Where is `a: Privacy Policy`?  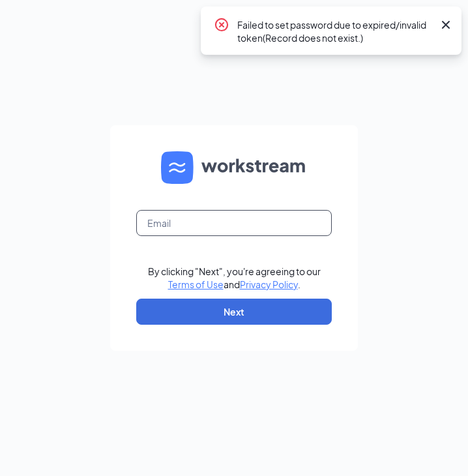
a: Privacy Policy is located at coordinates (269, 284).